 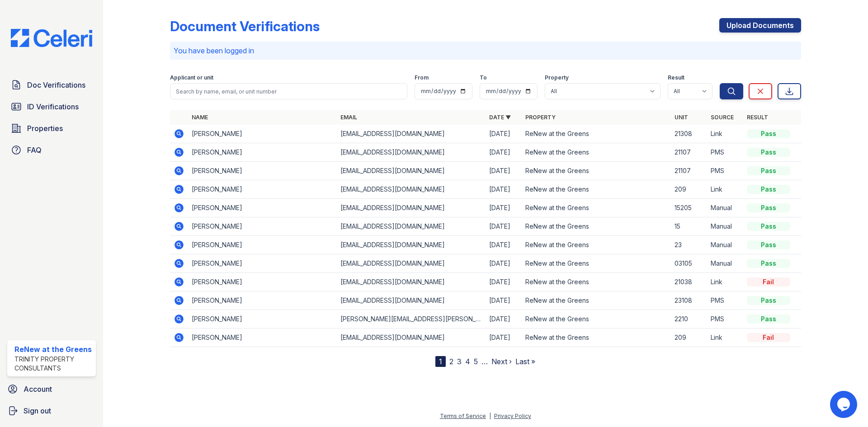 What do you see at coordinates (675, 78) in the screenshot?
I see `label: Result` at bounding box center [675, 78].